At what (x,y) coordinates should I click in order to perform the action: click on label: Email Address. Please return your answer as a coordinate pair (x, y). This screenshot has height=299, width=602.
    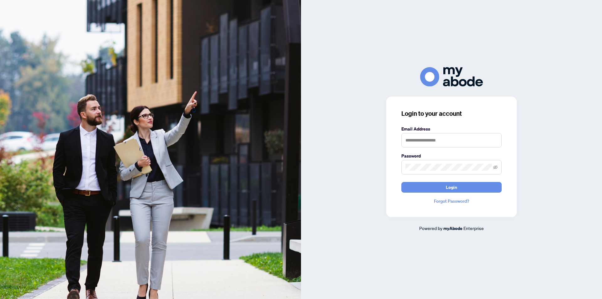
    Looking at the image, I should click on (452, 129).